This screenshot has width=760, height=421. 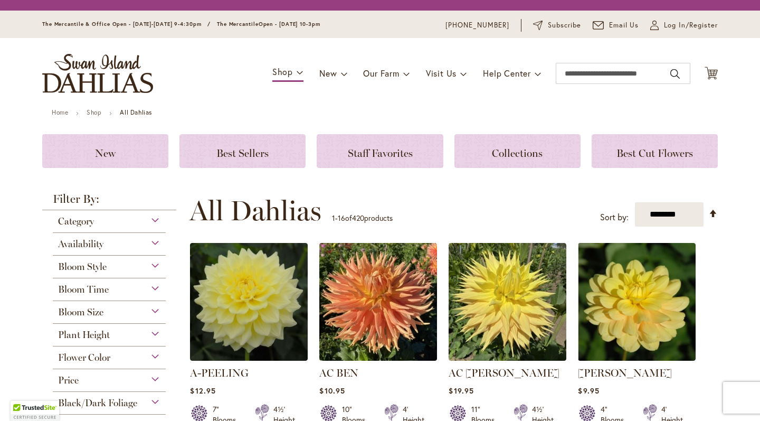 What do you see at coordinates (518, 153) in the screenshot?
I see `span: Collections` at bounding box center [518, 153].